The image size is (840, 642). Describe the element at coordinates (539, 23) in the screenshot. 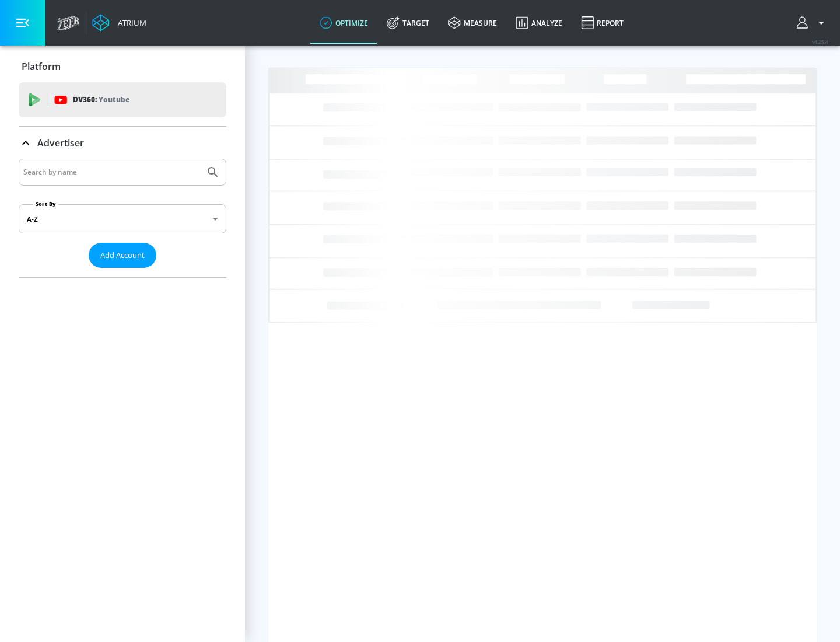

I see `a: Analyze` at that location.